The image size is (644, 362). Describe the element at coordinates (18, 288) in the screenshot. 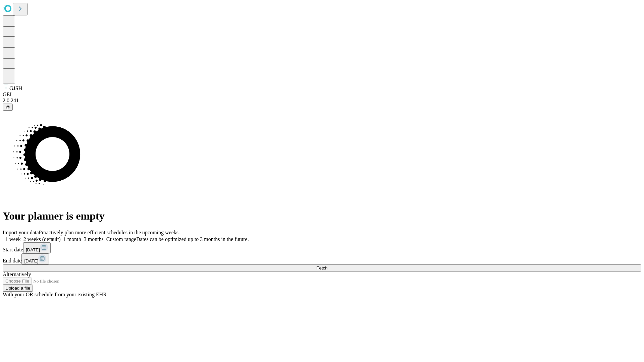

I see `button: Upload a file` at that location.